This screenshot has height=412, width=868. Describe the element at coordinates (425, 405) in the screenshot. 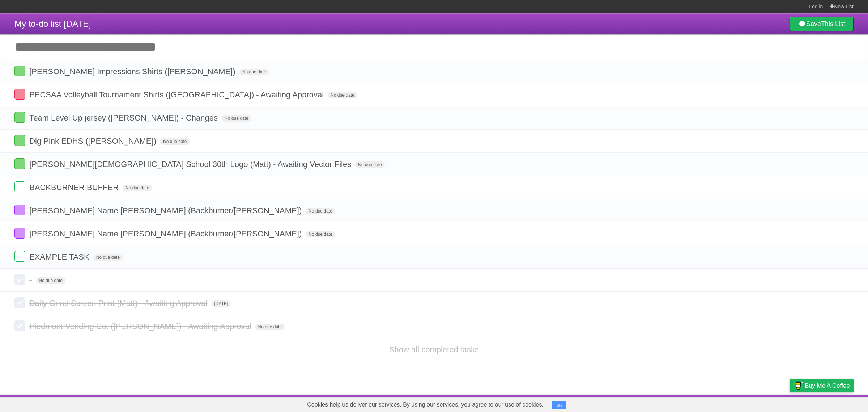

I see `span: Cookies help us deliver our services. By using our services, you agree to our use of cookies.` at that location.